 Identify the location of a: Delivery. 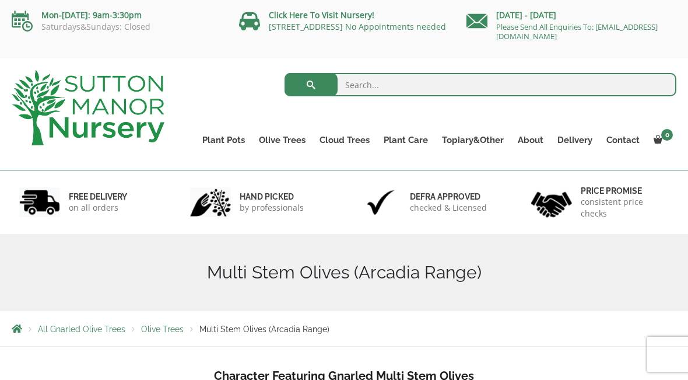
(575, 140).